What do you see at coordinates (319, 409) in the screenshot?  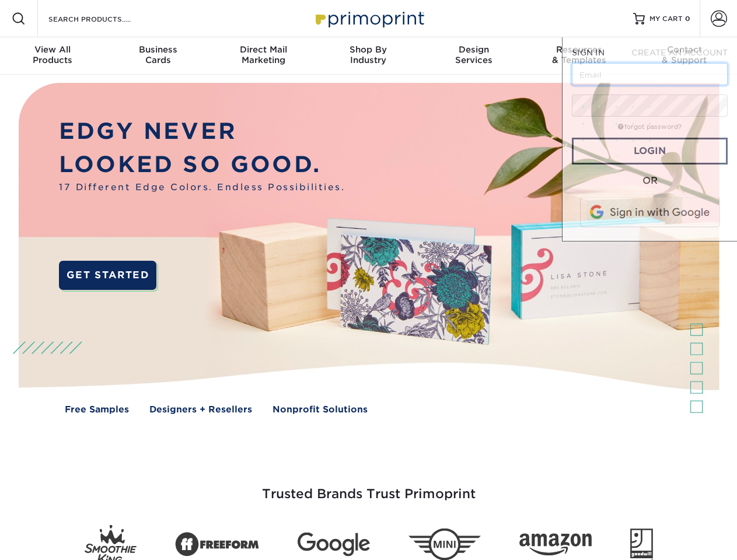 I see `a: Nonprofit Solutions` at bounding box center [319, 409].